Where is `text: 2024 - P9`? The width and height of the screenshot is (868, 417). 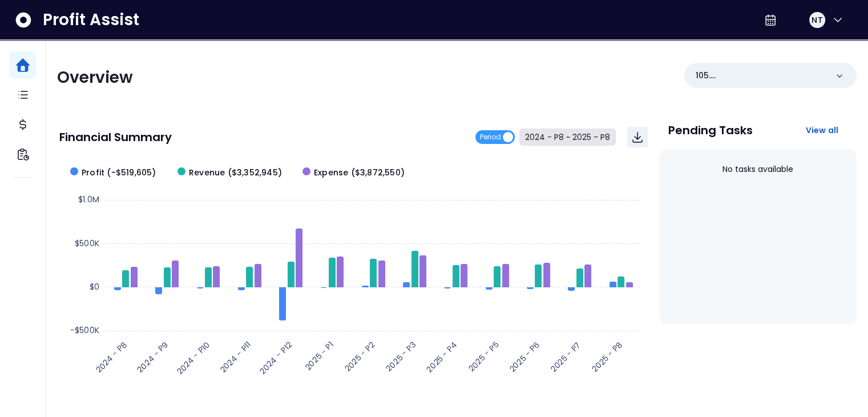
text: 2024 - P9 is located at coordinates (153, 357).